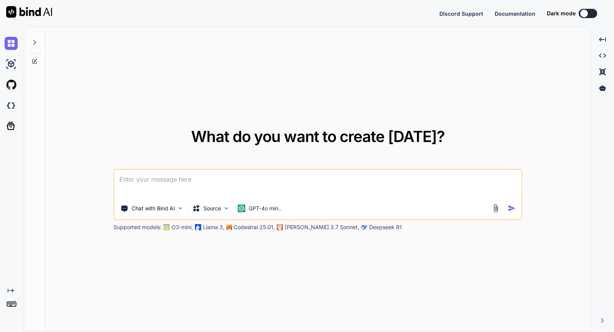 The height and width of the screenshot is (332, 614). What do you see at coordinates (137, 227) in the screenshot?
I see `p: Supported models:` at bounding box center [137, 227].